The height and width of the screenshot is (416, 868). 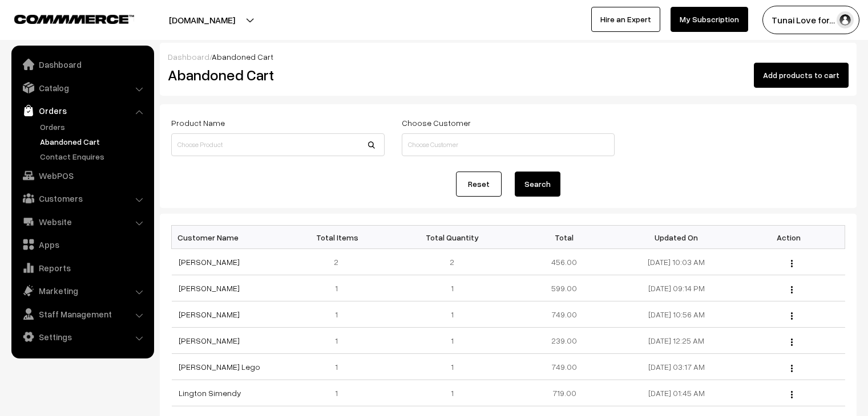 What do you see at coordinates (74, 19) in the screenshot?
I see `img: COMMMERCE` at bounding box center [74, 19].